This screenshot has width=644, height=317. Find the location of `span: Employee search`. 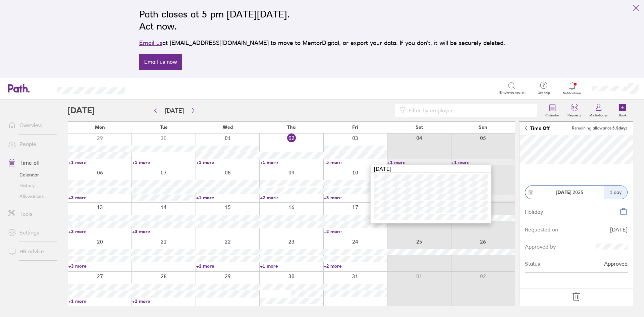

span: Employee search is located at coordinates (513, 93).